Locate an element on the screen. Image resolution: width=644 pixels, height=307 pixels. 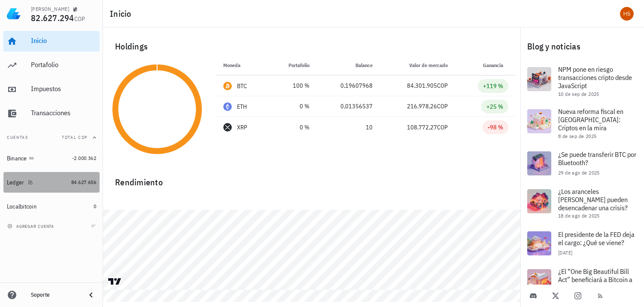
span: Total COP is located at coordinates (75, 137).